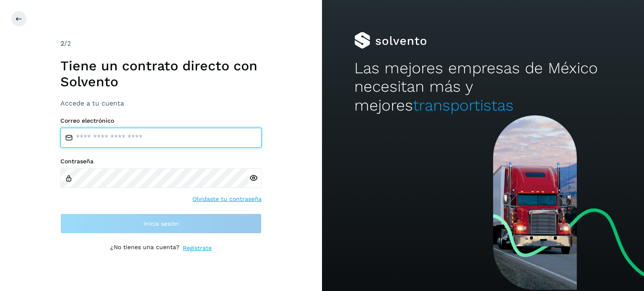 Image resolution: width=644 pixels, height=291 pixels. Describe the element at coordinates (161, 73) in the screenshot. I see `h1: Tiene un contrato directo con Solvento` at that location.